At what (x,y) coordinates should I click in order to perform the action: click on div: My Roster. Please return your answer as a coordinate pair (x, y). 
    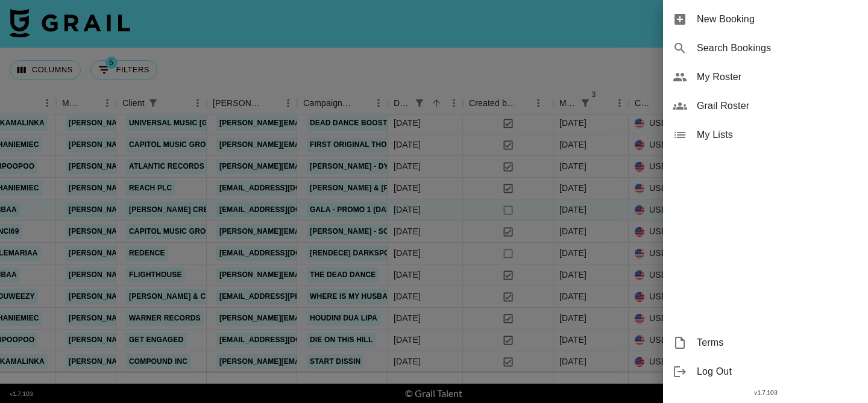
    Looking at the image, I should click on (766, 77).